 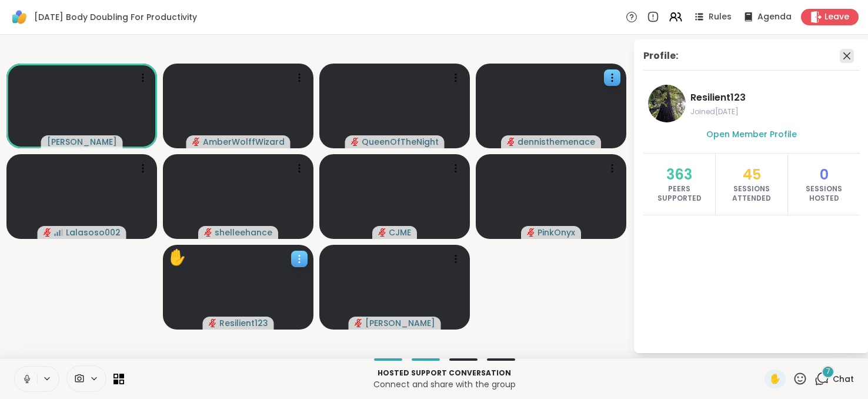 What do you see at coordinates (660, 56) in the screenshot?
I see `div: Profile:` at bounding box center [660, 56].